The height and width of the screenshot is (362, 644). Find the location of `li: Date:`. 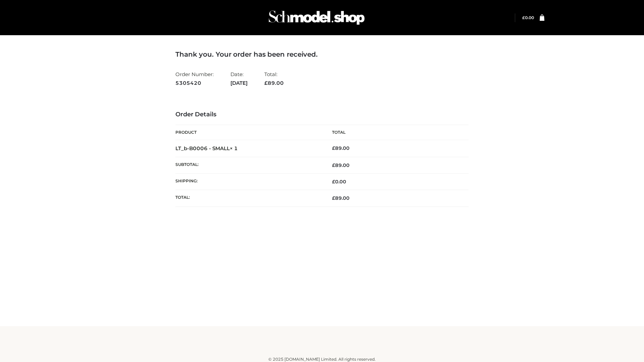

li: Date: is located at coordinates (239, 79).